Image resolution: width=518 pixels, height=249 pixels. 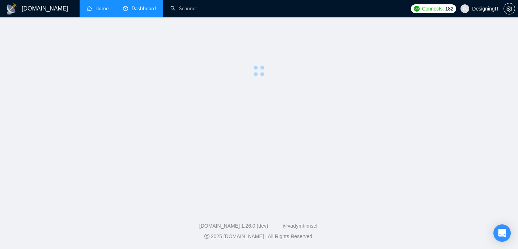 I want to click on span: dashboard, so click(x=126, y=8).